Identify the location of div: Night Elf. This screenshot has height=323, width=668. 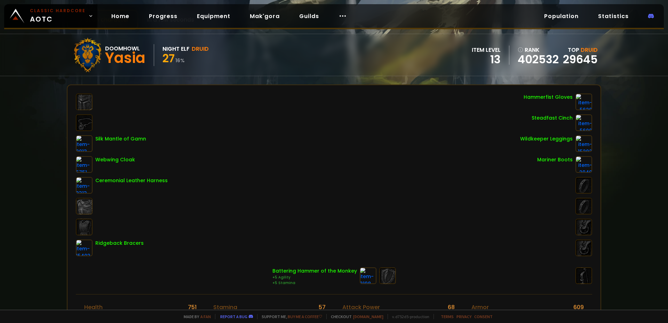
(176, 49).